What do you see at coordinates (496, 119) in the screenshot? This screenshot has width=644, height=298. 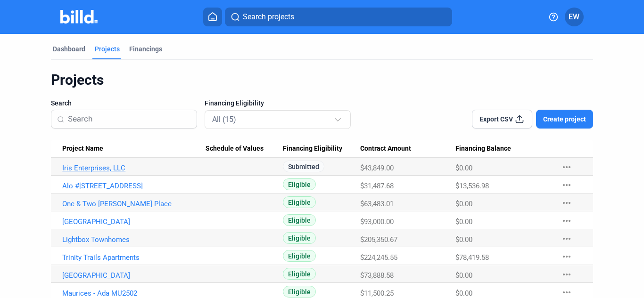 I see `span: Export CSV` at bounding box center [496, 119].